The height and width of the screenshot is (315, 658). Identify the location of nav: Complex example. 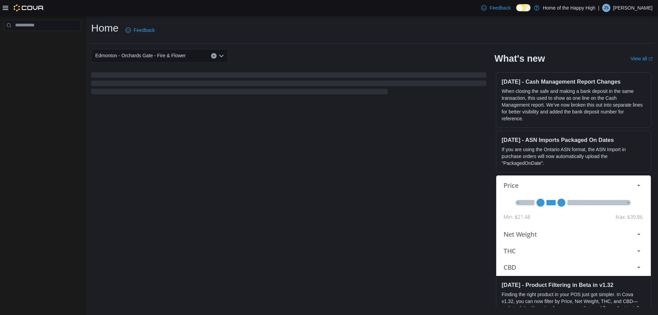
(43, 40).